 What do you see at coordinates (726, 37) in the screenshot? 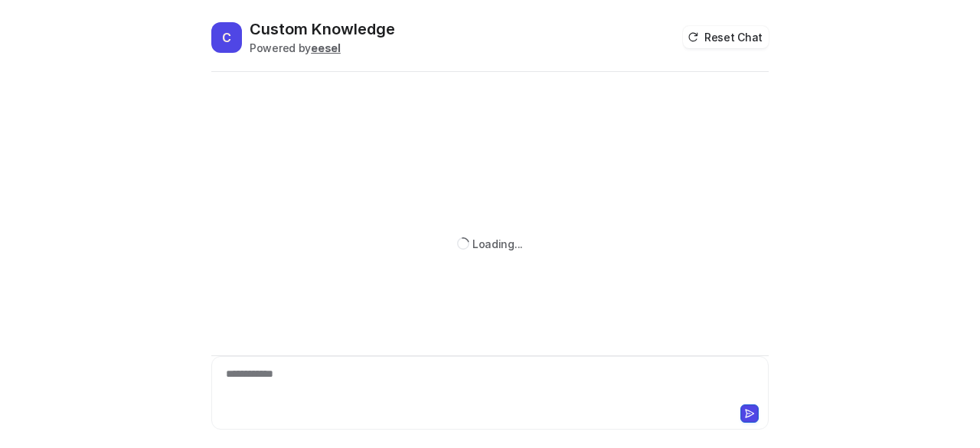
I see `button: Reset Chat` at bounding box center [726, 37].